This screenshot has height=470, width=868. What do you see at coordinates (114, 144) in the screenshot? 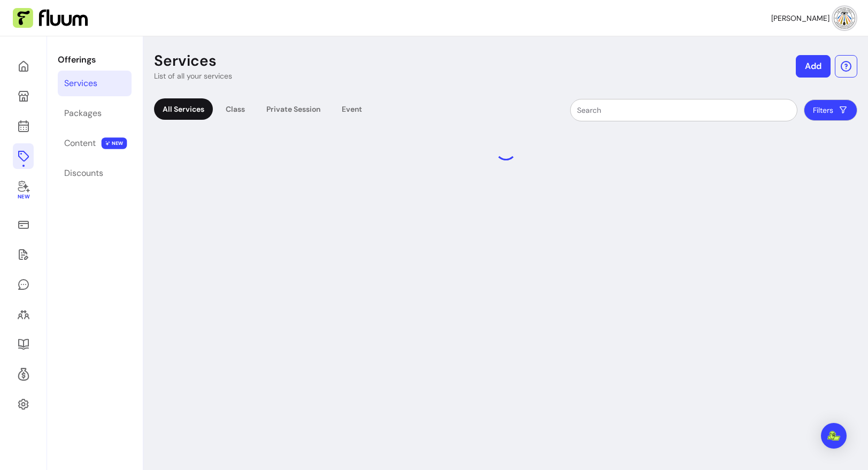
I see `span: NEW` at bounding box center [114, 144].